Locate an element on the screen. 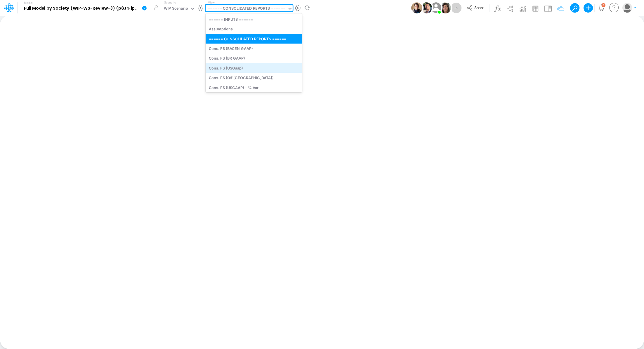 This screenshot has height=349, width=644. div: Cons. FS (USGAAP) - % Var is located at coordinates (254, 88).